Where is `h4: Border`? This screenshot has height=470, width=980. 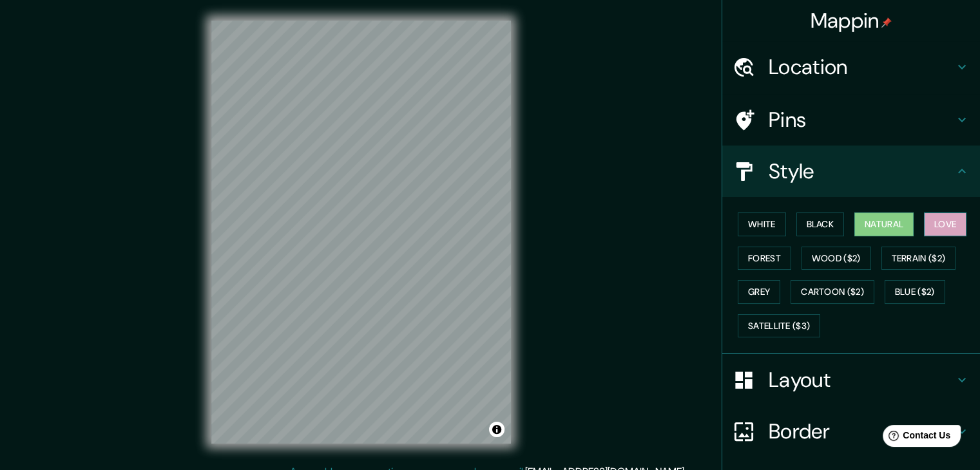 h4: Border is located at coordinates (862, 431).